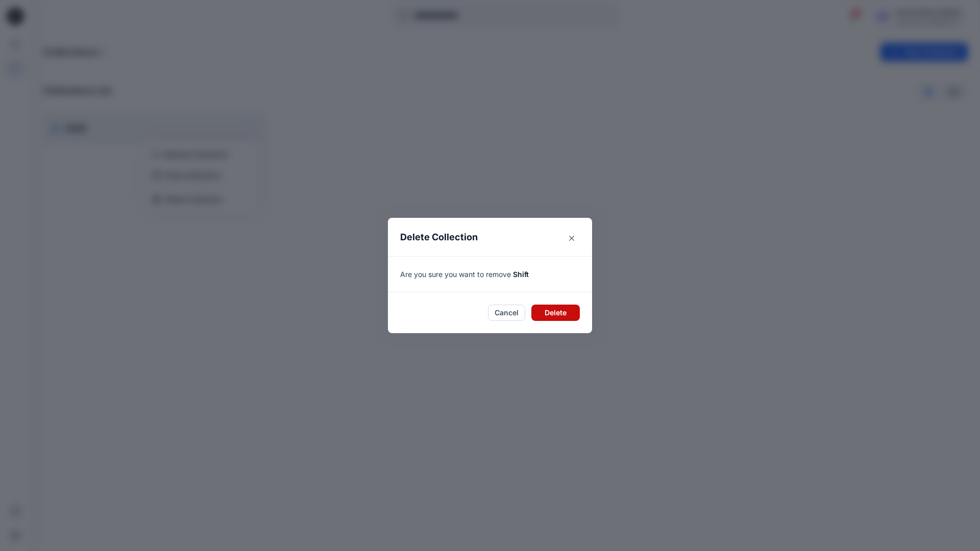 This screenshot has width=980, height=551. Describe the element at coordinates (506, 313) in the screenshot. I see `button: Cancel` at that location.